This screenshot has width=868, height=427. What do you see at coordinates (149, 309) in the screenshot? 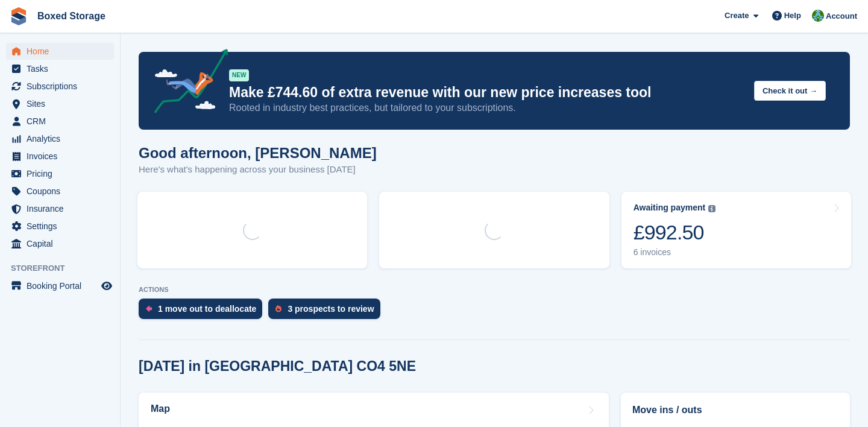
I see `img: move_outs_to_deallocate_icon-f764333ba52eb49d3ac5e1228854f67142a1ed5810a6f6cc68b1a99e826820c5.svg` at bounding box center [149, 309].